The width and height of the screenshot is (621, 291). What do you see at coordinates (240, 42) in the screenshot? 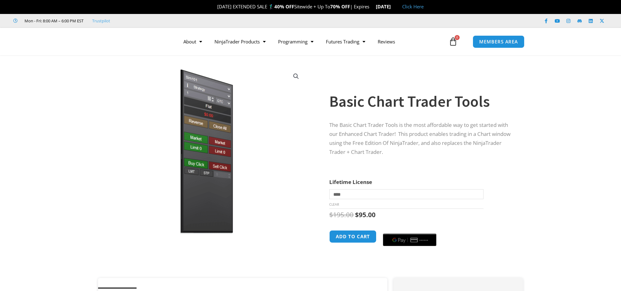
I see `a: NinjaTrader Products` at bounding box center [240, 42].